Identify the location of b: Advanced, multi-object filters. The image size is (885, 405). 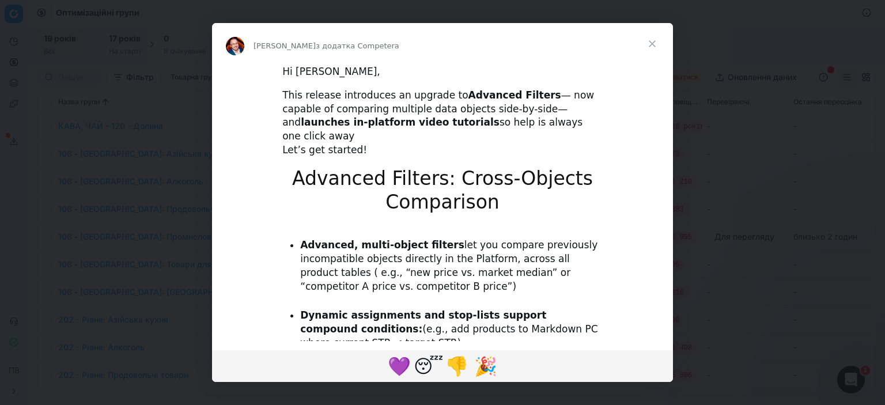
(382, 245).